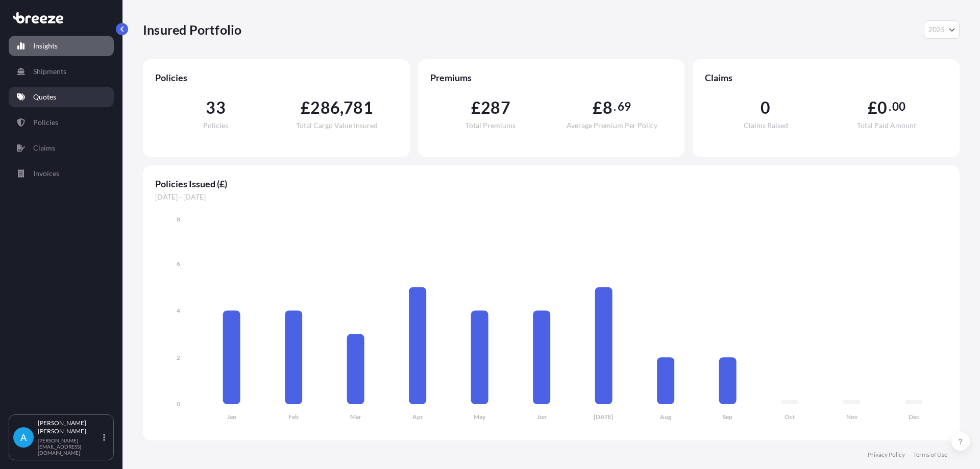 The width and height of the screenshot is (980, 469). What do you see at coordinates (612, 126) in the screenshot?
I see `span: Average Premium Per Policy` at bounding box center [612, 126].